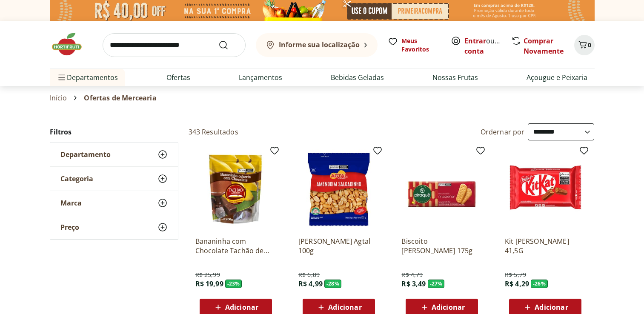 This screenshot has height=314, width=644. Describe the element at coordinates (236, 245) in the screenshot. I see `a: Bananinha com Chocolate Tachão de Ubatuba 200g` at that location.